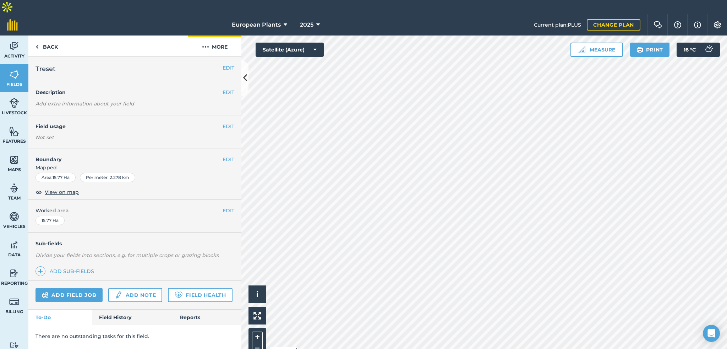 The width and height of the screenshot is (727, 349). I want to click on div: 15.77 Ha, so click(50, 220).